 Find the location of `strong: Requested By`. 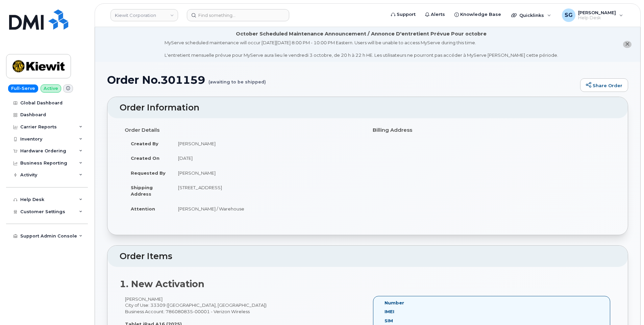

strong: Requested By is located at coordinates (148, 173).